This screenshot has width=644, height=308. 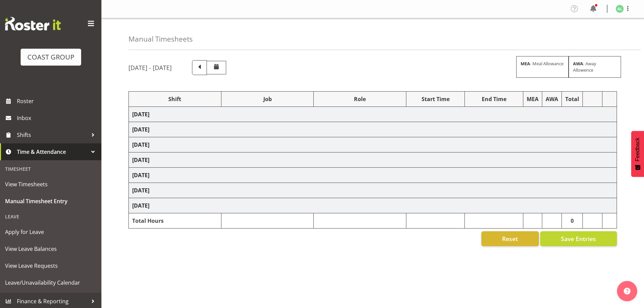 I want to click on a: View Leave Balances, so click(x=50, y=249).